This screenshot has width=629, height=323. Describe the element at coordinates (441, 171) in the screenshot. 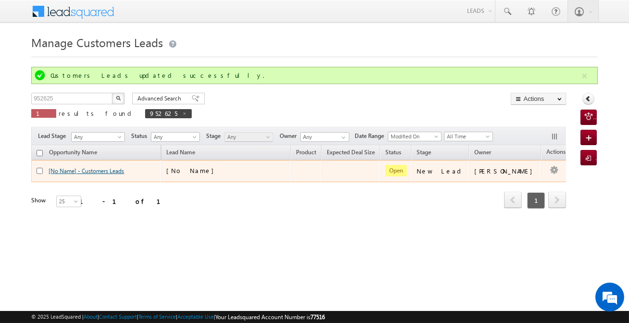

I see `div: New Lead` at that location.